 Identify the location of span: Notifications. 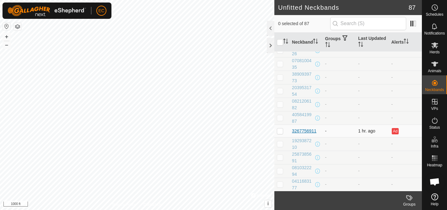
(435, 33).